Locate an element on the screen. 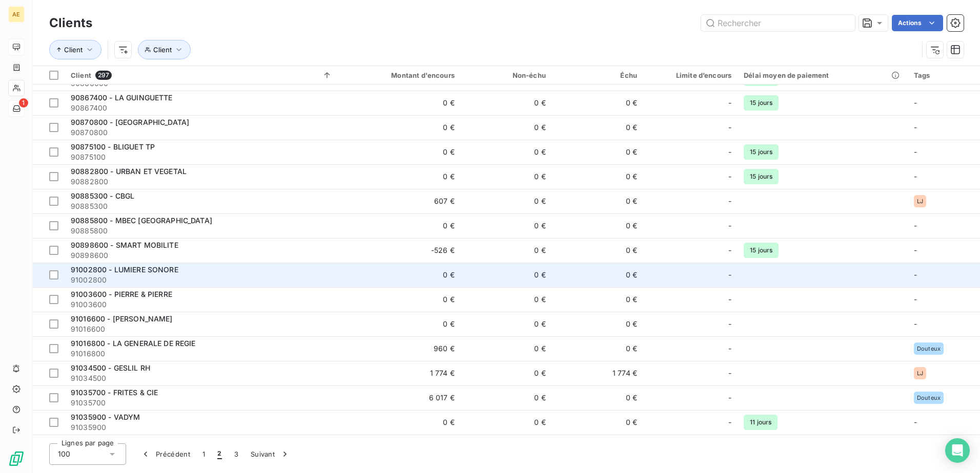 The image size is (980, 473). td: 1 774 € is located at coordinates (399, 374).